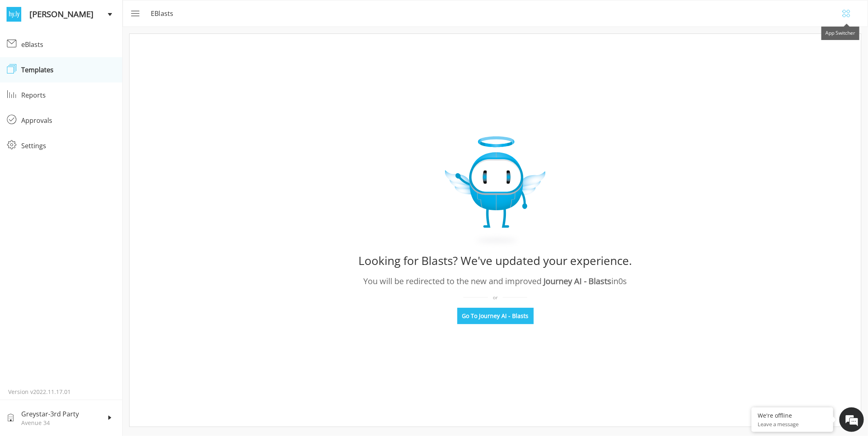  I want to click on textarea: Type your message and click 'Submit', so click(80, 238).